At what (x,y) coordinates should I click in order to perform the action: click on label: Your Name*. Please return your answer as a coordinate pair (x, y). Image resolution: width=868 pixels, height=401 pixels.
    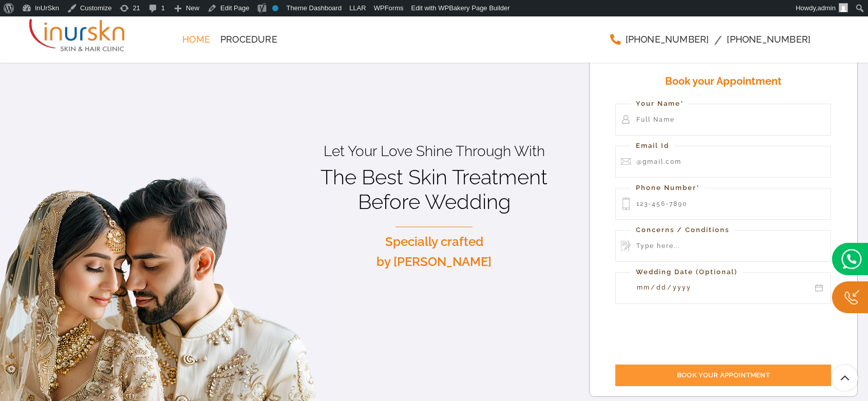
    Looking at the image, I should click on (659, 104).